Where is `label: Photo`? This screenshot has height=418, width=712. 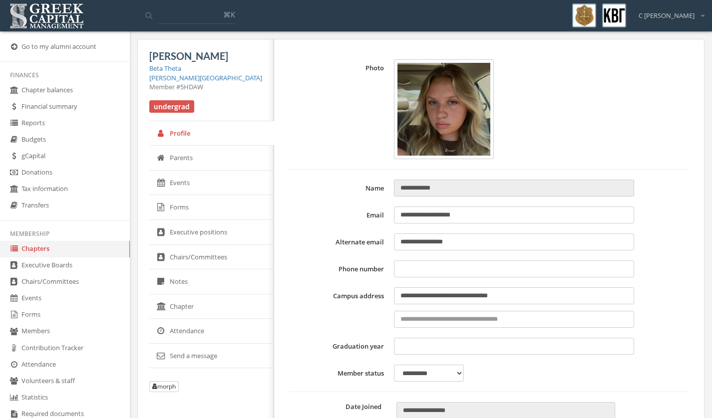 label: Photo is located at coordinates (339, 109).